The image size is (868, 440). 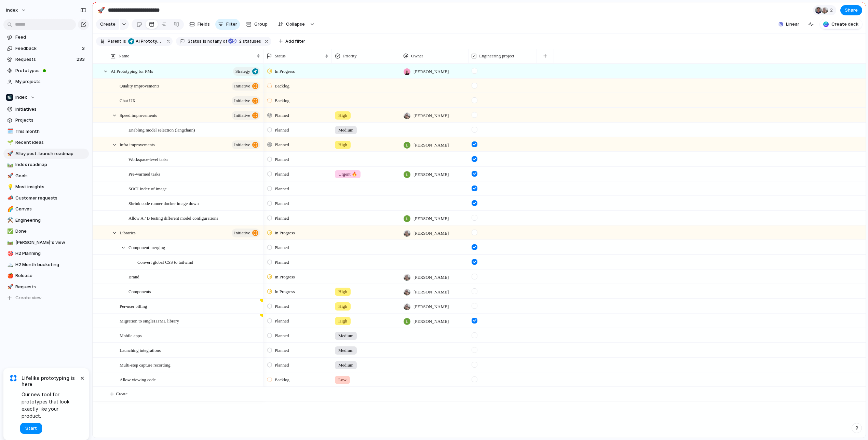 I want to click on div: 🚀Goals, so click(x=46, y=176).